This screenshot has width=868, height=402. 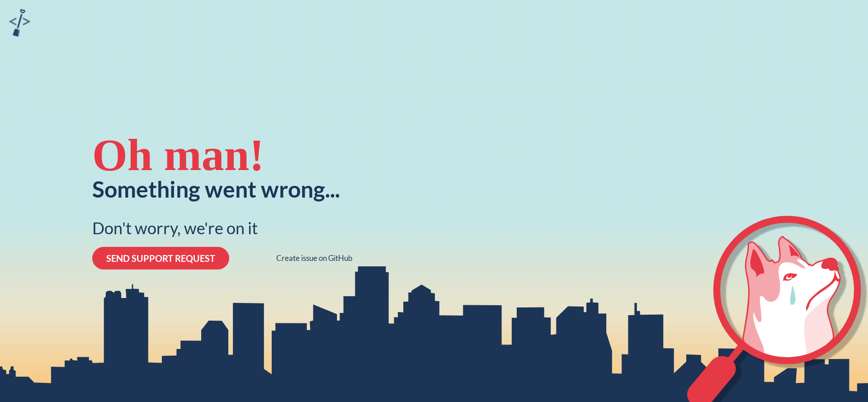 What do you see at coordinates (778, 309) in the screenshot?
I see `svg: crying-husky-2` at bounding box center [778, 309].